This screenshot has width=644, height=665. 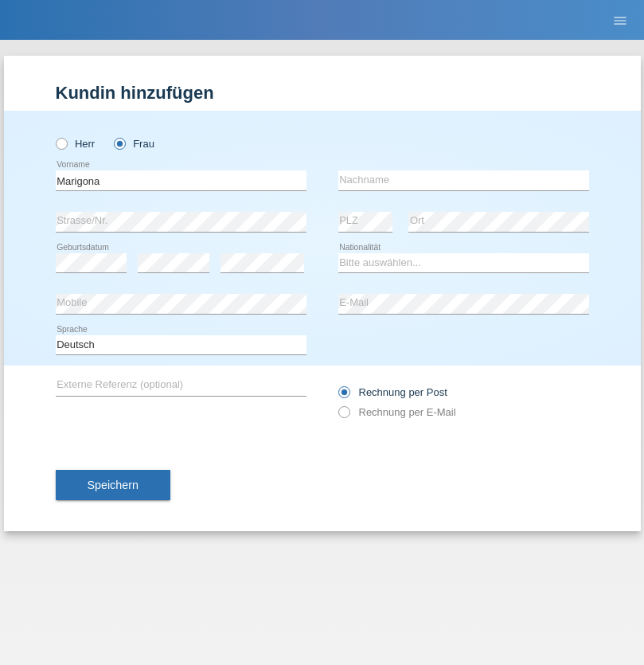 What do you see at coordinates (61, 143) in the screenshot?
I see `input: Herr` at bounding box center [61, 143].